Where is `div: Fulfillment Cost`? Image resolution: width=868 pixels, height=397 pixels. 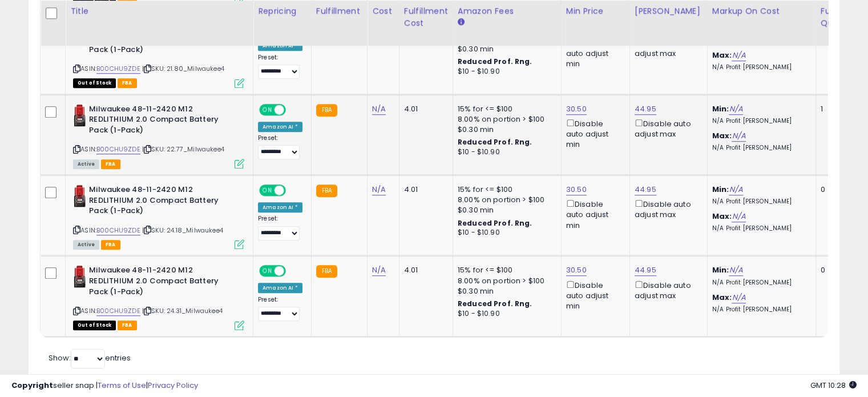
div: Fulfillment Cost is located at coordinates (426, 17).